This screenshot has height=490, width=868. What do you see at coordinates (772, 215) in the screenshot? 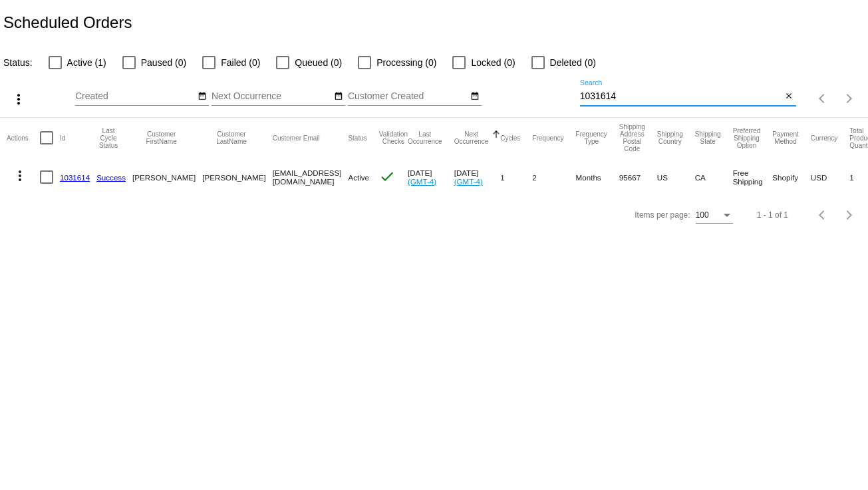
I see `div: 1 - 1 of 1` at bounding box center [772, 215].